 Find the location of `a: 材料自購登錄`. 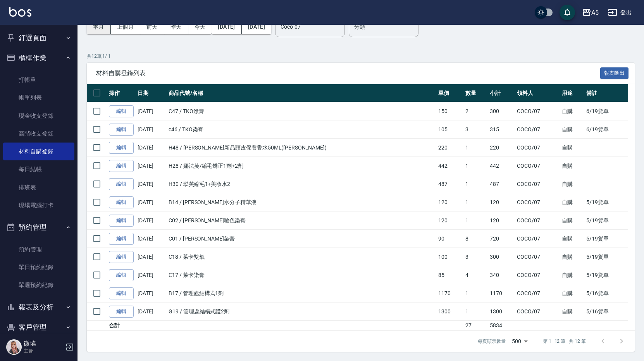

a: 材料自購登錄 is located at coordinates (39, 151).